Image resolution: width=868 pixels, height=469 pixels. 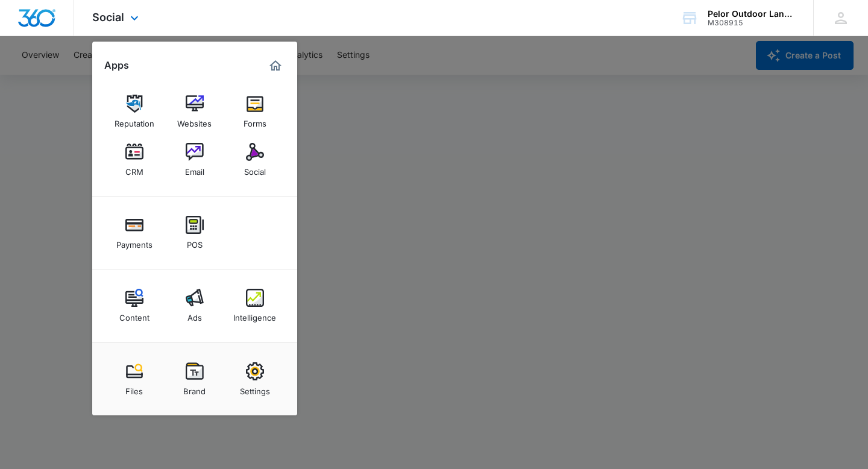 I want to click on a: Intelligence, so click(x=255, y=306).